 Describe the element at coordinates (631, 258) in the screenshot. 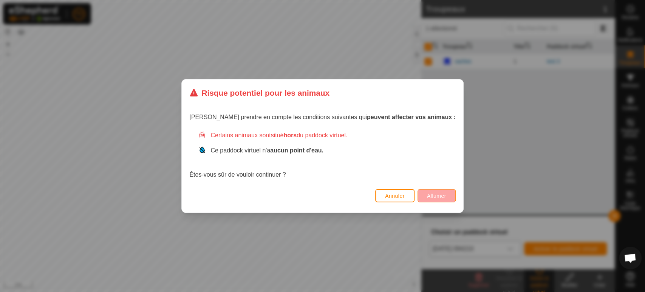

I see `a: Open chat` at that location.